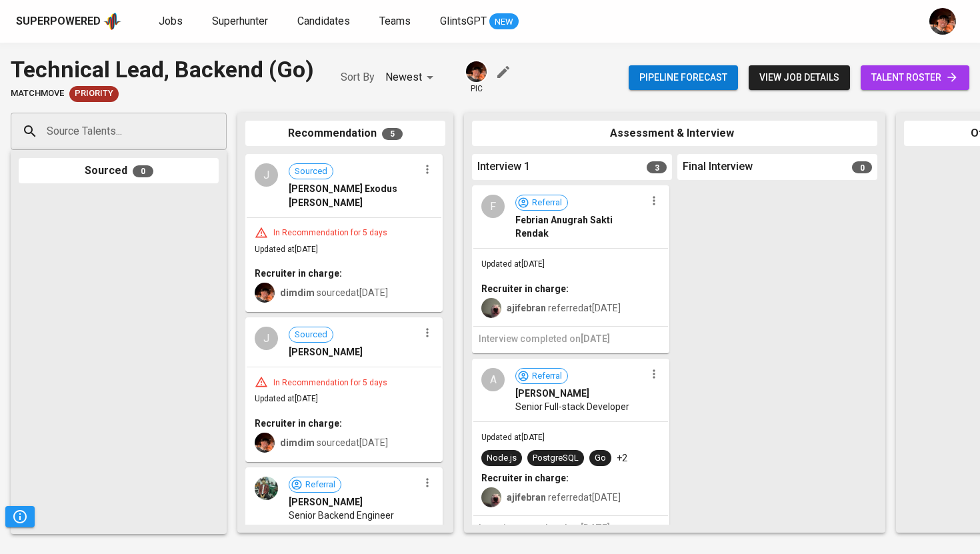 The height and width of the screenshot is (554, 980). Describe the element at coordinates (600, 458) in the screenshot. I see `div: Go` at that location.